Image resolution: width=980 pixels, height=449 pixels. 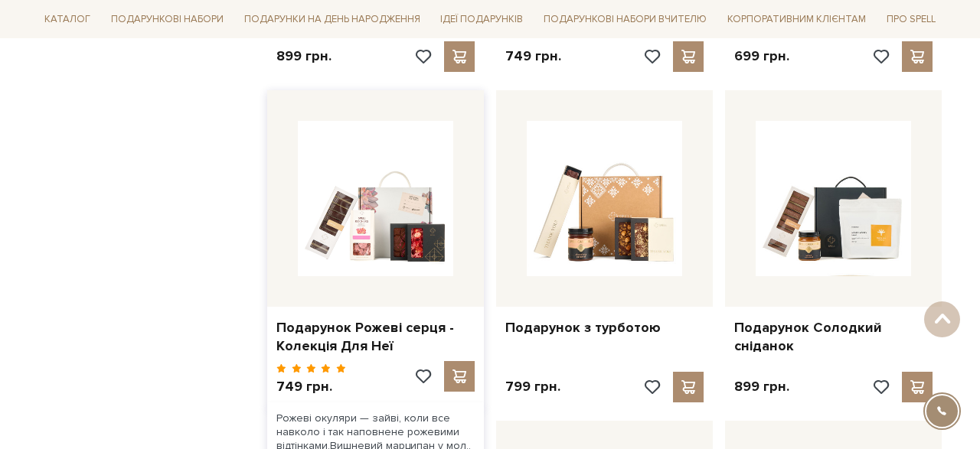 What do you see at coordinates (625, 19) in the screenshot?
I see `a: Подарункові набори Вчителю` at bounding box center [625, 19].